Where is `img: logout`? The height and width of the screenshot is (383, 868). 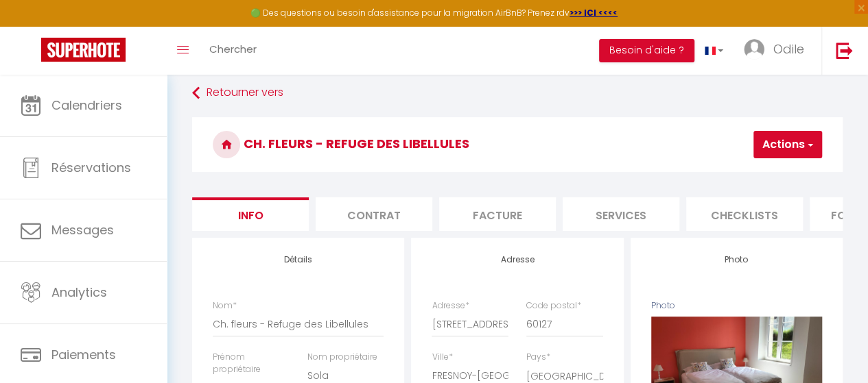 img: logout is located at coordinates (844, 50).